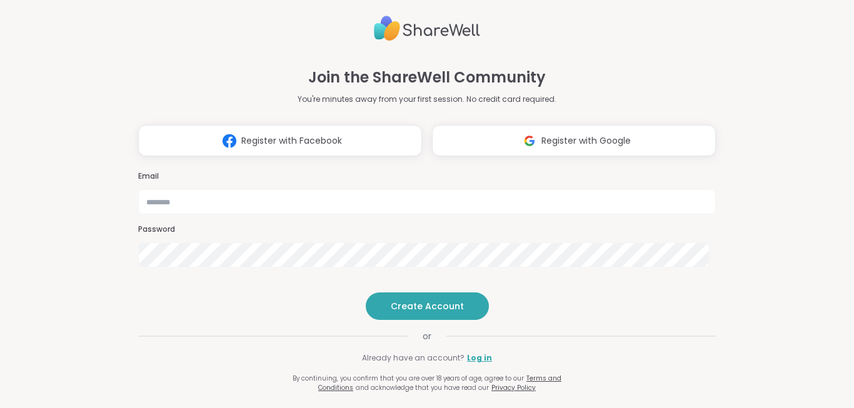 The image size is (854, 408). What do you see at coordinates (291, 141) in the screenshot?
I see `span: Register with Facebook` at bounding box center [291, 141].